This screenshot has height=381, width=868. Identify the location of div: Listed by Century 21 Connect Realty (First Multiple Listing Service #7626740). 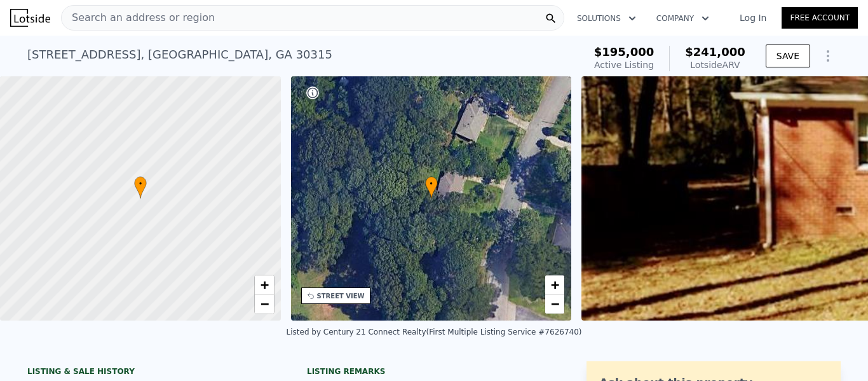
(434, 332).